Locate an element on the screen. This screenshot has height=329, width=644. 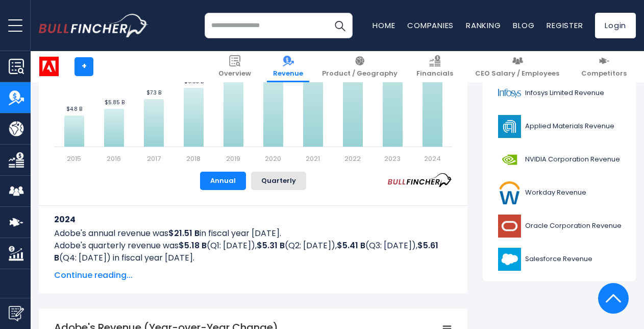
a: Ranking is located at coordinates (483, 25).